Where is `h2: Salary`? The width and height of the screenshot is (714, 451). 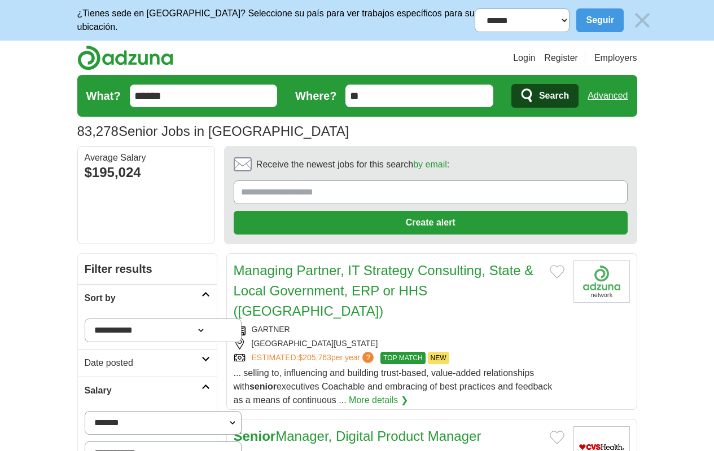 h2: Salary is located at coordinates (143, 391).